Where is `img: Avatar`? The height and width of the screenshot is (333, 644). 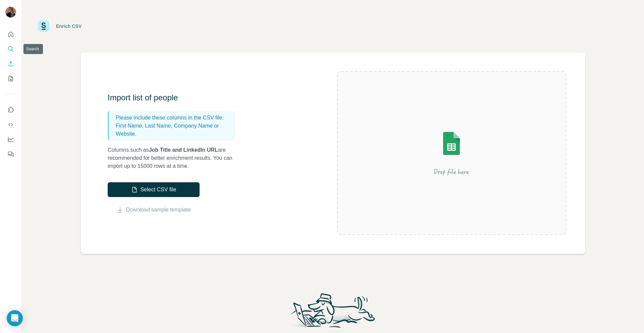 img: Avatar is located at coordinates (11, 12).